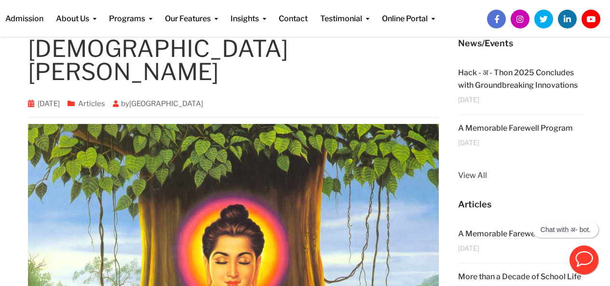  What do you see at coordinates (521, 205) in the screenshot?
I see `h5: Articles` at bounding box center [521, 205].